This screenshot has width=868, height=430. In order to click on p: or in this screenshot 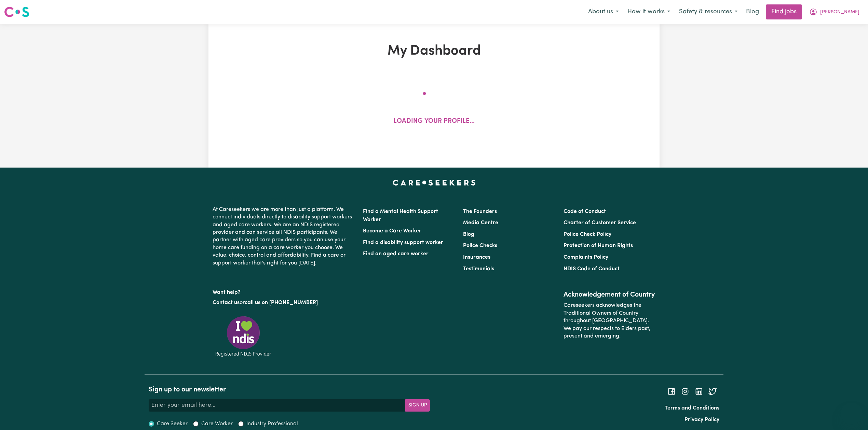, I will do `click(284, 303)`.